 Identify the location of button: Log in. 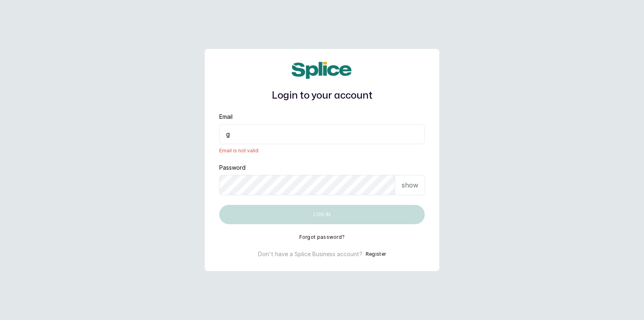
(322, 215).